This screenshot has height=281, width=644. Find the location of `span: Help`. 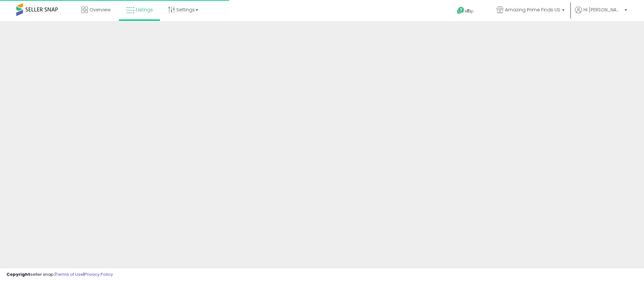

span: Help is located at coordinates (468, 11).